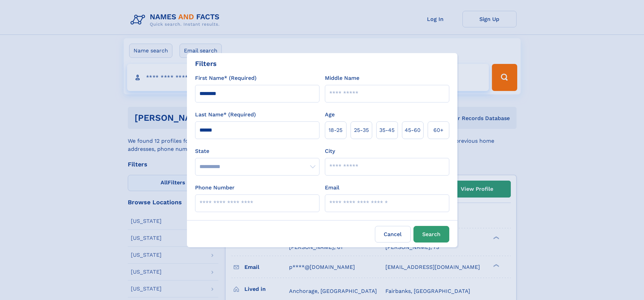 The image size is (644, 300). What do you see at coordinates (329, 115) in the screenshot?
I see `label: Age` at bounding box center [329, 115].